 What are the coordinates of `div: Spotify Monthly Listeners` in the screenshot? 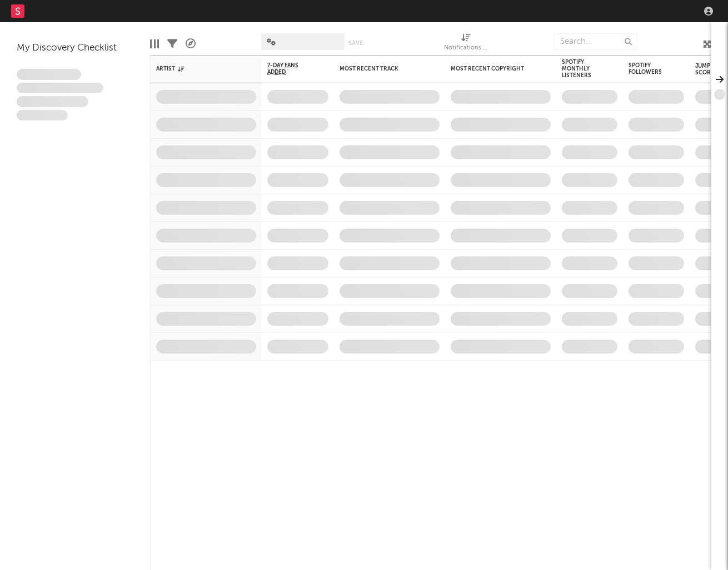 It's located at (581, 69).